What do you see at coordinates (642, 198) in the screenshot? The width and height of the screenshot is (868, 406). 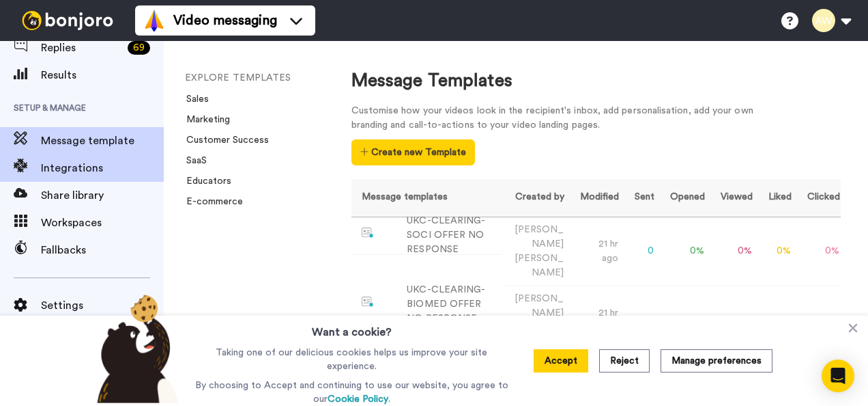 I see `th: Sent` at bounding box center [642, 198].